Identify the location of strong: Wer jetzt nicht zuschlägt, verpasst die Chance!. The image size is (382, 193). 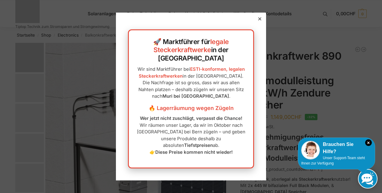
(191, 118).